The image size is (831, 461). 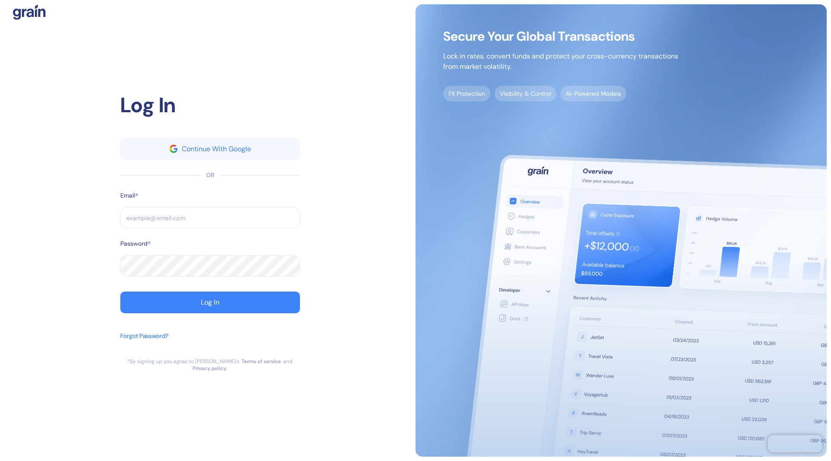 What do you see at coordinates (29, 12) in the screenshot?
I see `img: logo` at bounding box center [29, 12].